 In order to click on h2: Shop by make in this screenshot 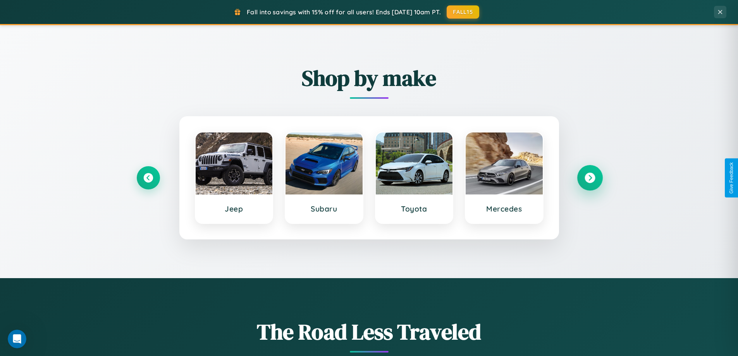, I will do `click(369, 78)`.